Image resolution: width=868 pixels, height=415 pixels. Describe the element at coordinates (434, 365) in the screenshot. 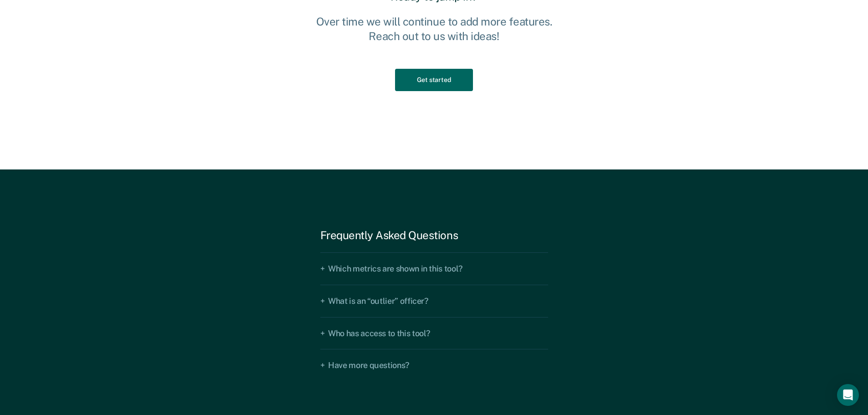

I see `summary: Have more questions?` at that location.